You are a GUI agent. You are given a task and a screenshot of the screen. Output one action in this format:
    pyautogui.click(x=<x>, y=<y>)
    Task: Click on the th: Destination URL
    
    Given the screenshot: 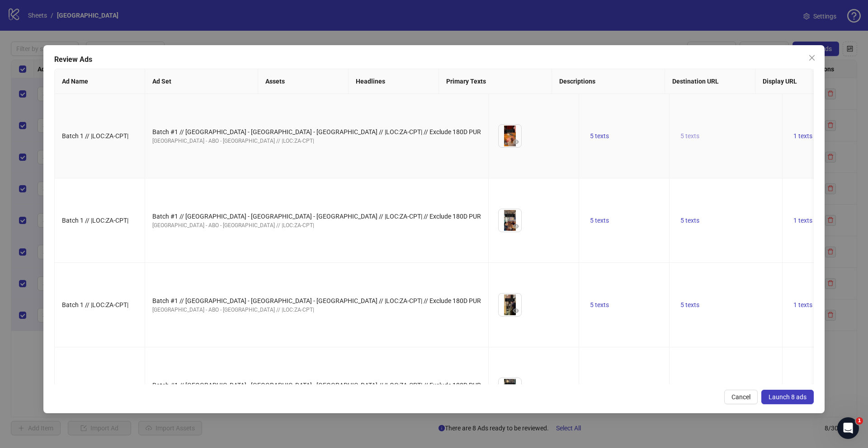 What is the action you would take?
    pyautogui.click(x=710, y=81)
    